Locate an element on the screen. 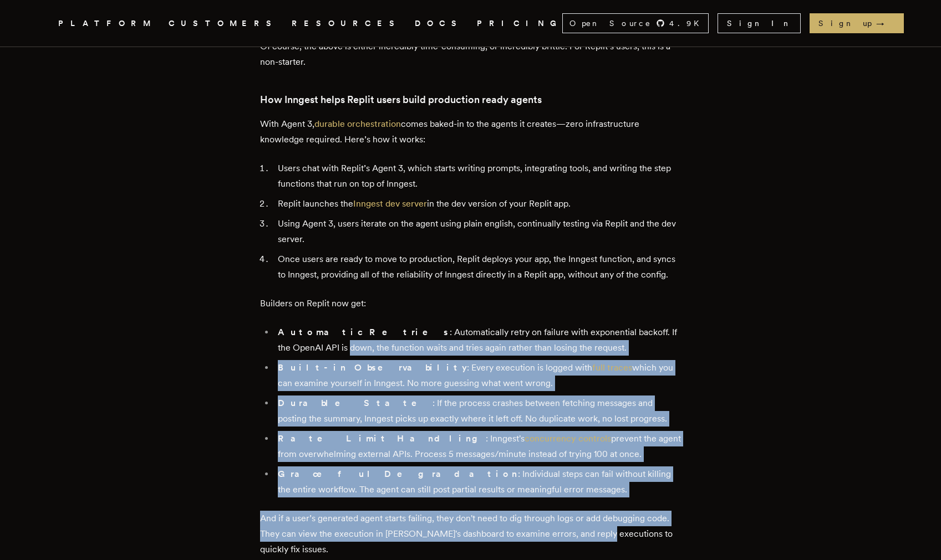  a: Sign up is located at coordinates (856, 23).